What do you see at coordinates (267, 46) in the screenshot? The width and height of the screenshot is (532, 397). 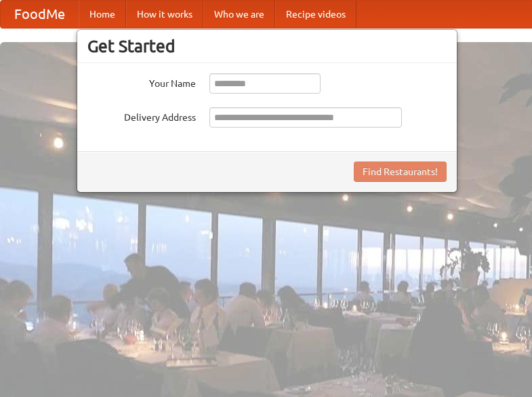 I see `h3: Get Started` at bounding box center [267, 46].